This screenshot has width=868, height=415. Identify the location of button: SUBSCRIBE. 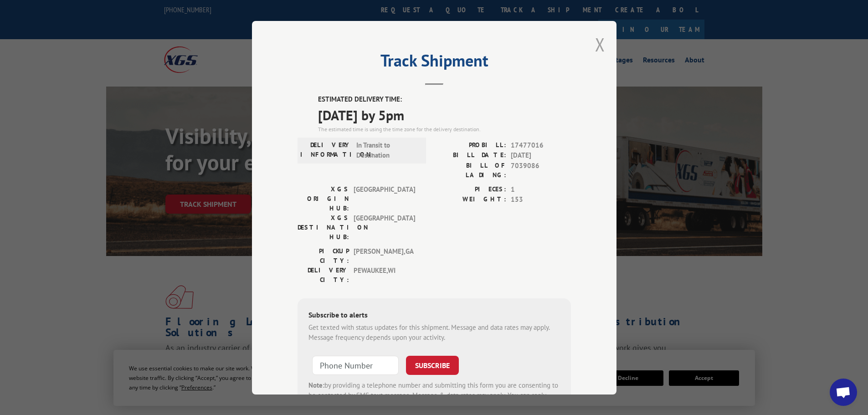
(433, 365).